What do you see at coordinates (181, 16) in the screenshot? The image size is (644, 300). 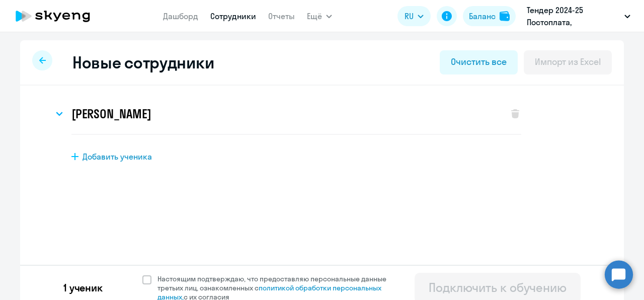 I see `a: Дашборд` at bounding box center [181, 16].